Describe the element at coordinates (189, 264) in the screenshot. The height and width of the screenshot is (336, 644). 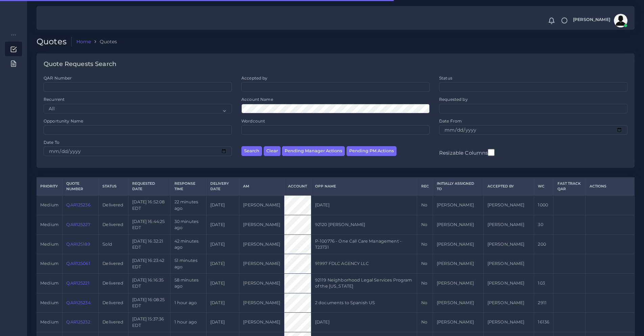
I see `td: 51 minutes ago` at that location.